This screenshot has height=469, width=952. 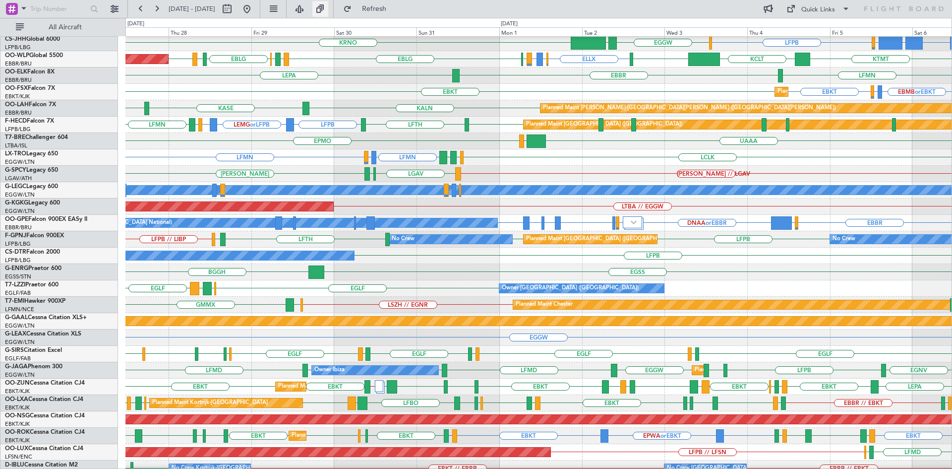 I want to click on span: T7-BRE, so click(x=15, y=137).